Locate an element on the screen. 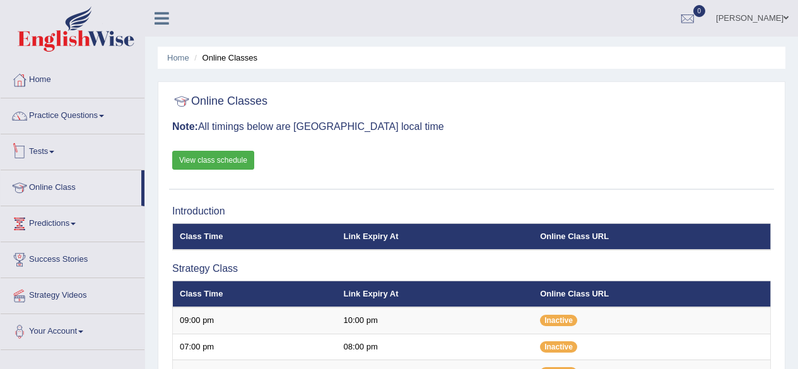  h3: Strategy Class is located at coordinates (471, 269).